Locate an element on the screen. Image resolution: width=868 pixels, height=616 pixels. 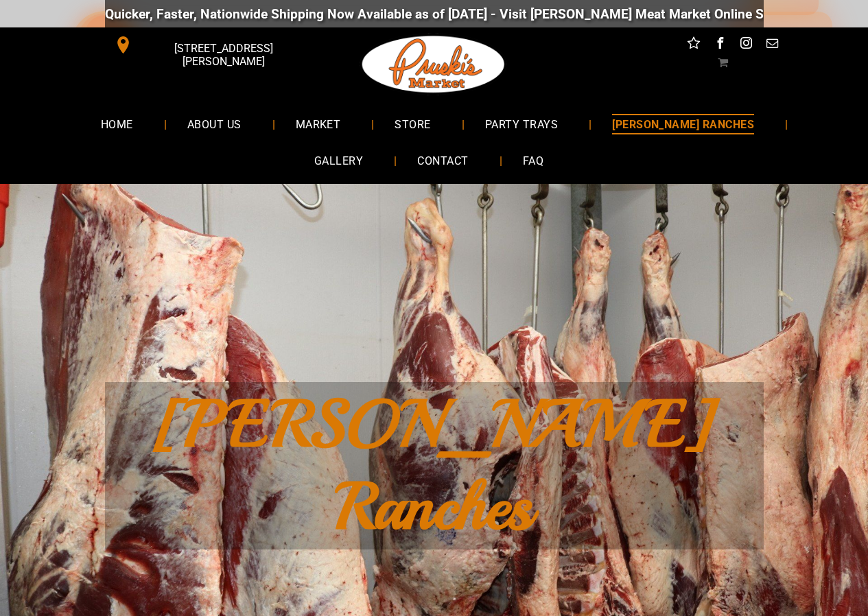
a: email is located at coordinates (772, 45).